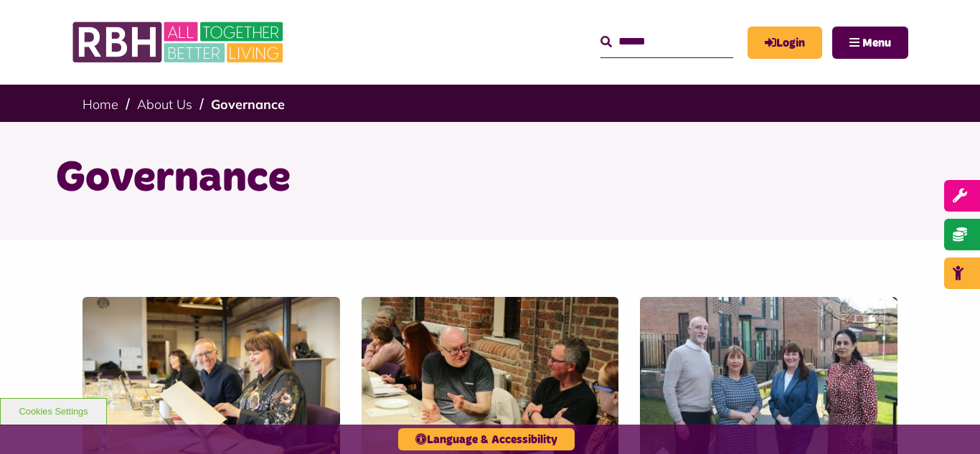 The image size is (980, 454). What do you see at coordinates (100, 104) in the screenshot?
I see `a: Home` at bounding box center [100, 104].